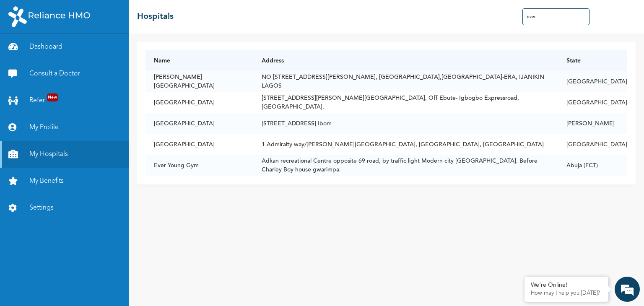 The image size is (644, 306). I want to click on h2: Hospitals, so click(155, 17).